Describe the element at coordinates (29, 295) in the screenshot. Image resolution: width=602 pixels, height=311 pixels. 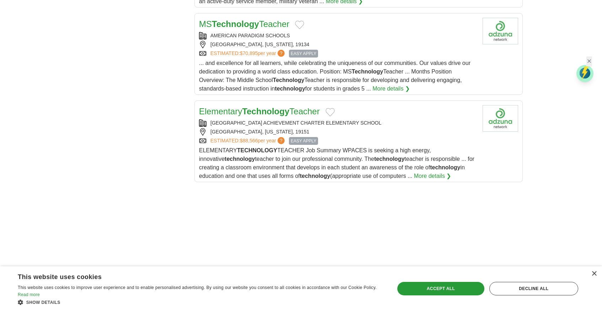
I see `a: Read more, opens a new window` at that location.